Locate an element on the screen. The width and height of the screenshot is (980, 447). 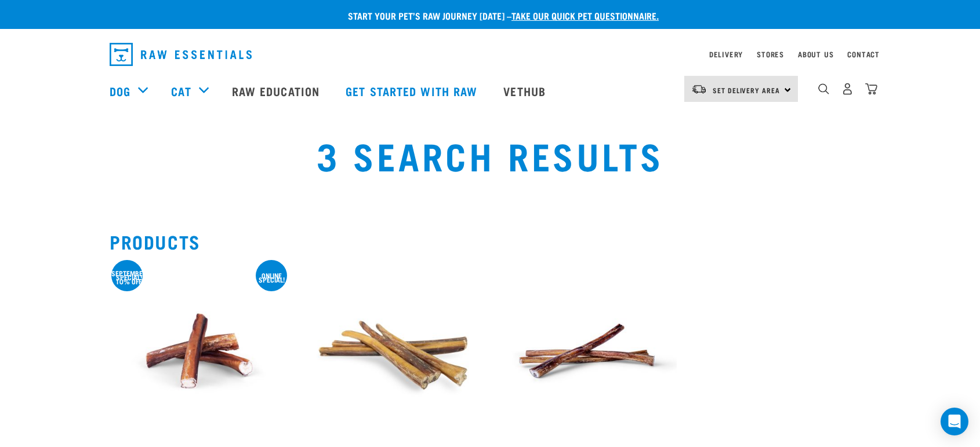
a: Cat is located at coordinates (181, 91).